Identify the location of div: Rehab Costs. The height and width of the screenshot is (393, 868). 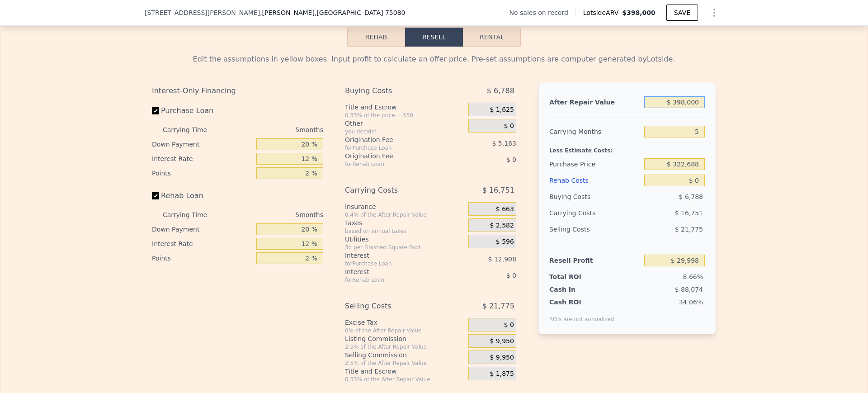
(595, 180).